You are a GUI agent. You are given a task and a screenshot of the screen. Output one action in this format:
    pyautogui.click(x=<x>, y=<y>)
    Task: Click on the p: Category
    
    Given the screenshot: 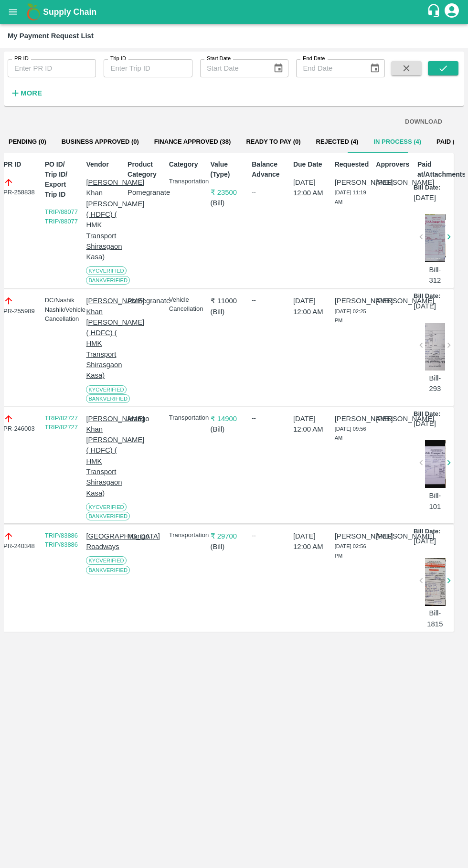 What is the action you would take?
    pyautogui.click(x=186, y=164)
    